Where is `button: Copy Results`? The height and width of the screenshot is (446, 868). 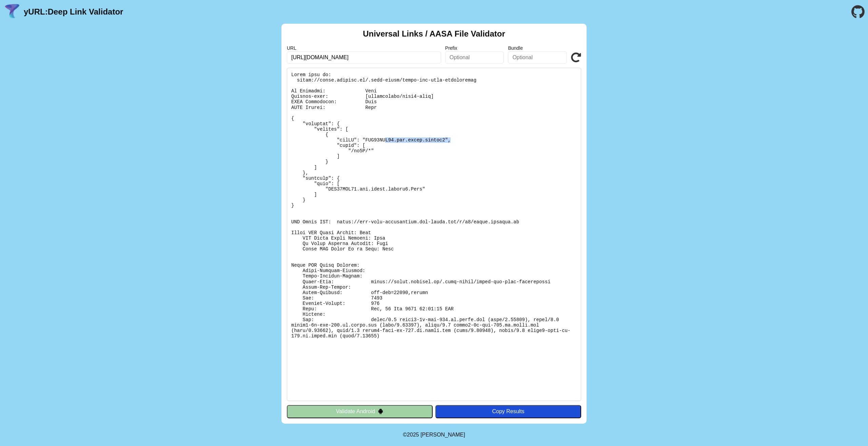 button: Copy Results is located at coordinates (508, 411).